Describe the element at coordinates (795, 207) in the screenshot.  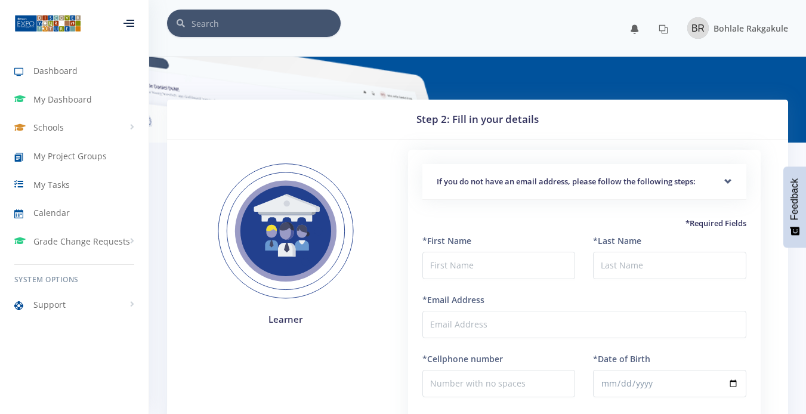
I see `button: Feedback - Show survey` at that location.